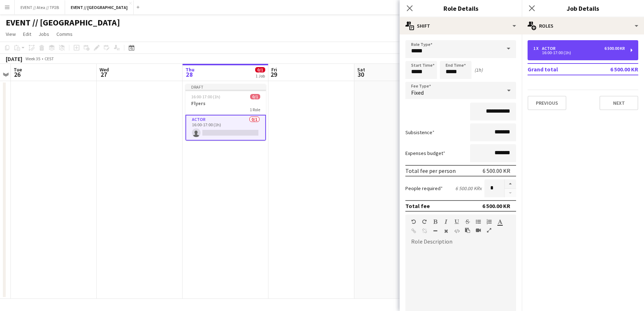 The height and width of the screenshot is (311, 644). What do you see at coordinates (104, 74) in the screenshot?
I see `span: 27` at bounding box center [104, 74].